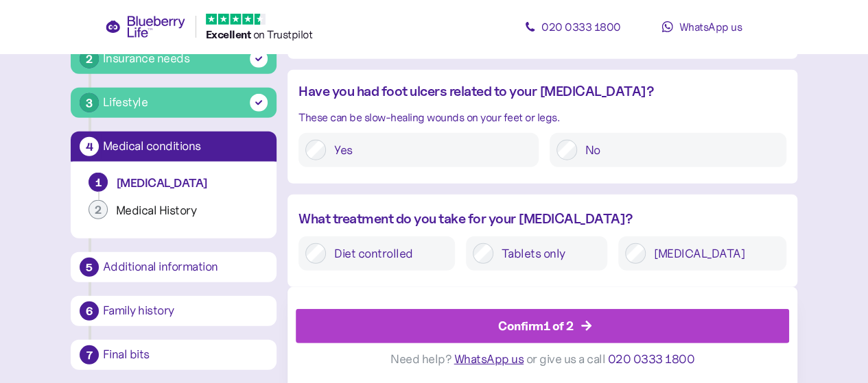  I want to click on button: 4Medical conditions, so click(173, 147).